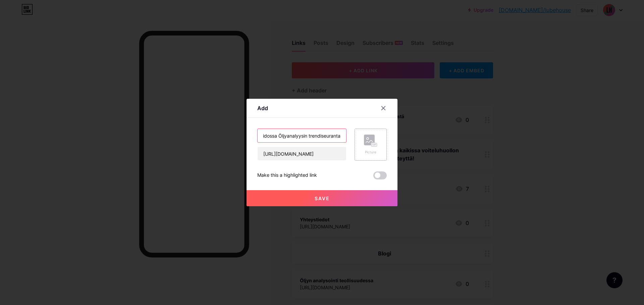 The image size is (644, 305). What do you see at coordinates (287, 175) in the screenshot?
I see `div: Make this a highlighted link` at bounding box center [287, 175].